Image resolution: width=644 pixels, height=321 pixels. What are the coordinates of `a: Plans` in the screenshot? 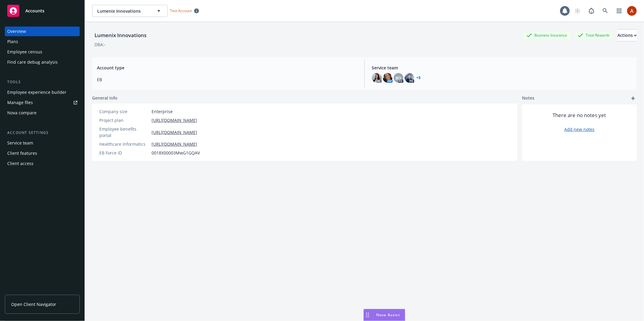 It's located at (42, 42).